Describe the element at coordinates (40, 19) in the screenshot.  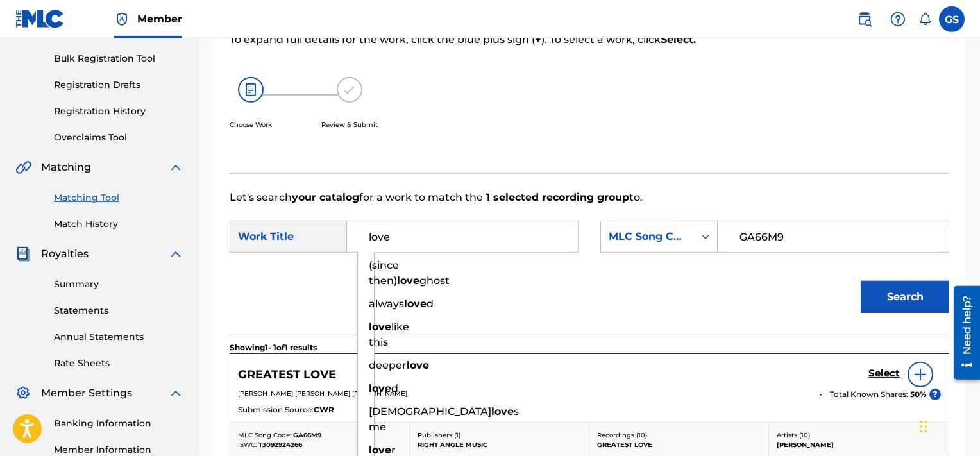
I see `img: MLC Logo` at that location.